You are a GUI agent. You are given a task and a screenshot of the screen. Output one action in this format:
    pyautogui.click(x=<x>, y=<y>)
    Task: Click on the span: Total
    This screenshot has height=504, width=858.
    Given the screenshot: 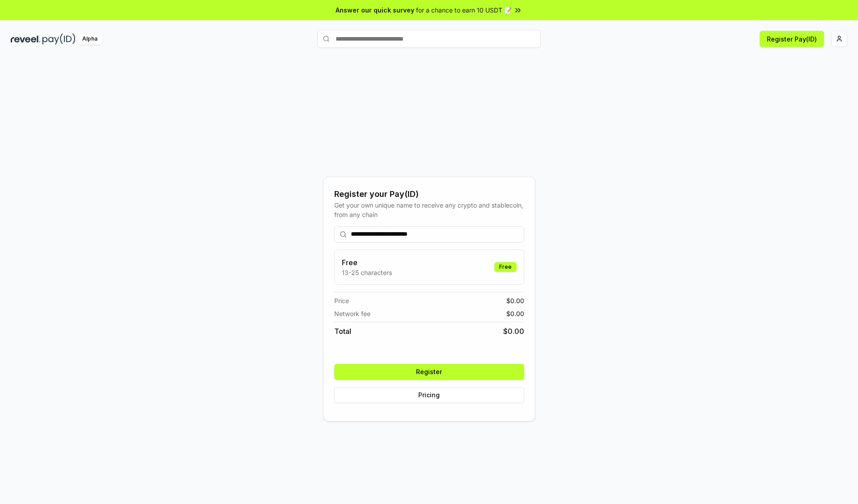 What is the action you would take?
    pyautogui.click(x=342, y=331)
    